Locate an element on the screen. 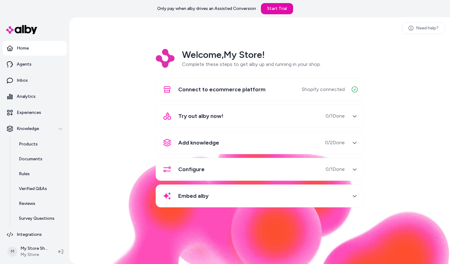  a: Products is located at coordinates (40, 144).